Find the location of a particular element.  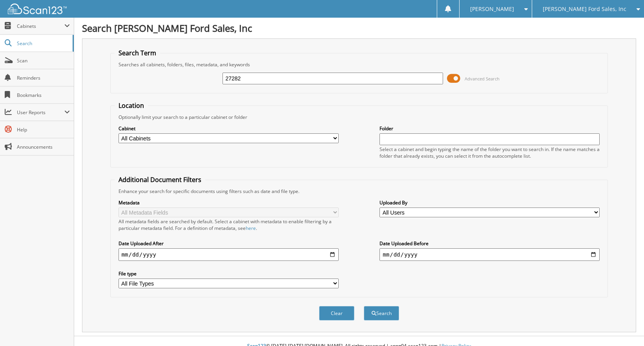

label: Uploaded By is located at coordinates (489, 202).